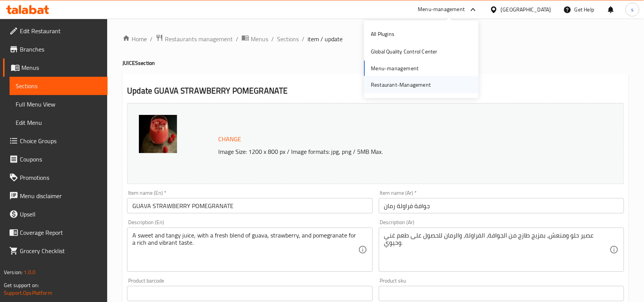 Image resolution: width=644 pixels, height=302 pixels. What do you see at coordinates (61, 214) in the screenshot?
I see `span: Upsell` at bounding box center [61, 214].